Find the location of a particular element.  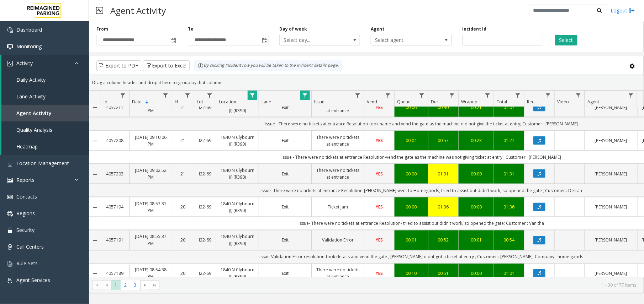

span: Total is located at coordinates (502, 102).